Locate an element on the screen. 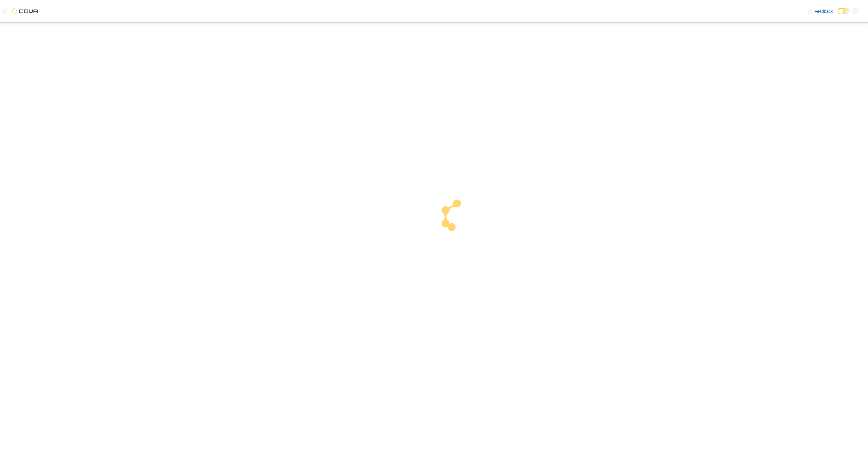  input: Dark Mode is located at coordinates (843, 11).